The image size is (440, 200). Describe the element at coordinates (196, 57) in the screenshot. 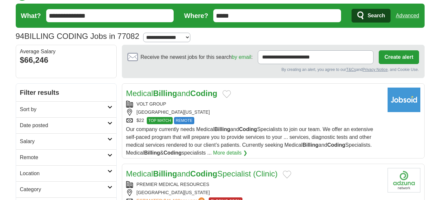

I see `span: Receive the newest jobs for this search :` at that location.